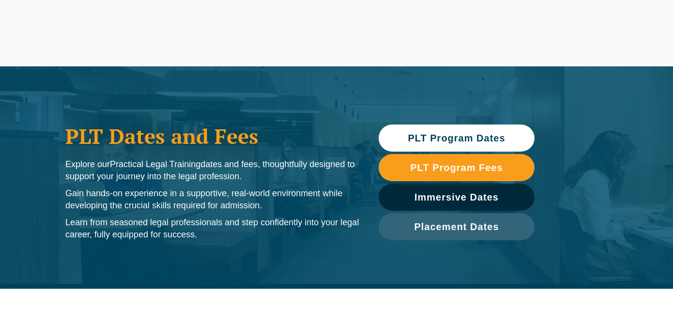 The image size is (673, 311). I want to click on h1: PLT Dates and Fees, so click(212, 136).